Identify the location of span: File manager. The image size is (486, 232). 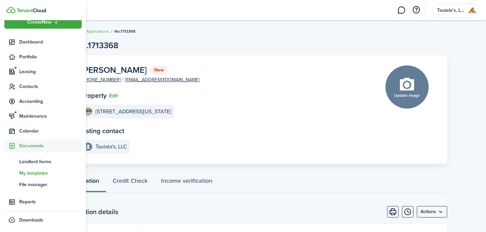
(50, 185).